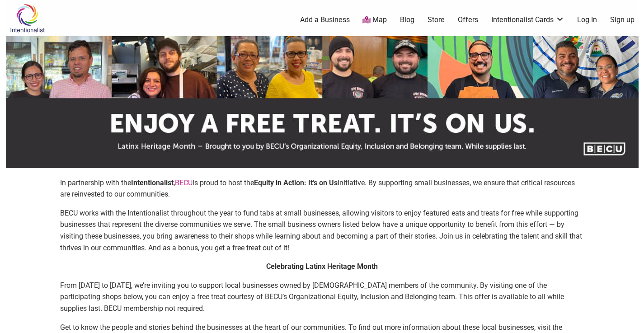  What do you see at coordinates (622, 20) in the screenshot?
I see `a: Sign up` at bounding box center [622, 20].